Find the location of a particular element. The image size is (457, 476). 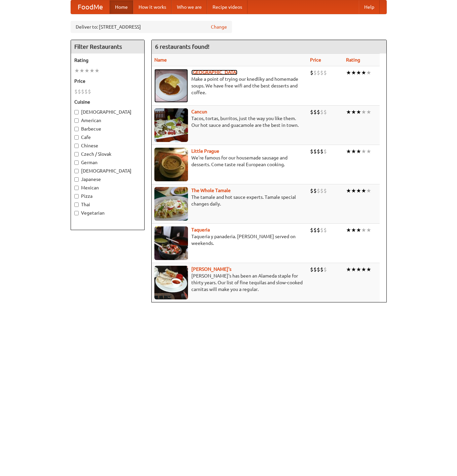

img: littleprague.jpg is located at coordinates (171, 164).